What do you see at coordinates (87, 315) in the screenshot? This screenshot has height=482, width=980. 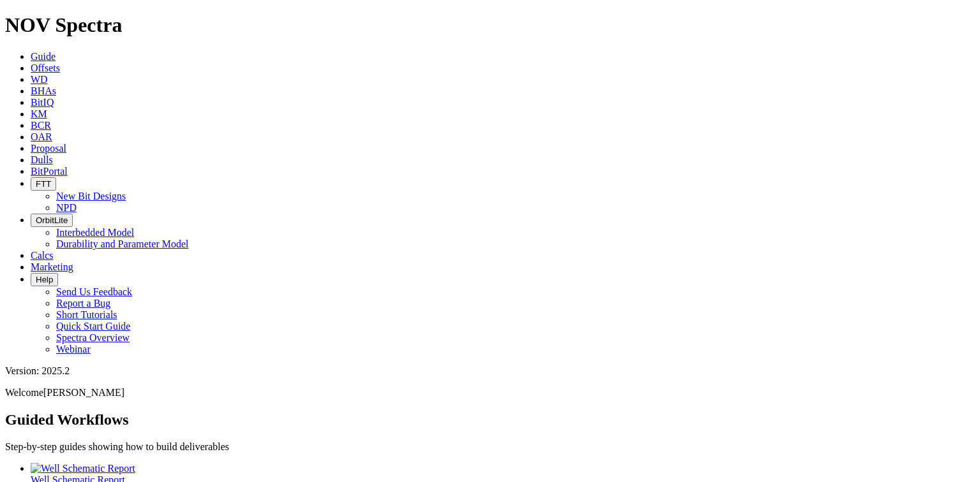 I see `a: Short Tutorials` at bounding box center [87, 315].